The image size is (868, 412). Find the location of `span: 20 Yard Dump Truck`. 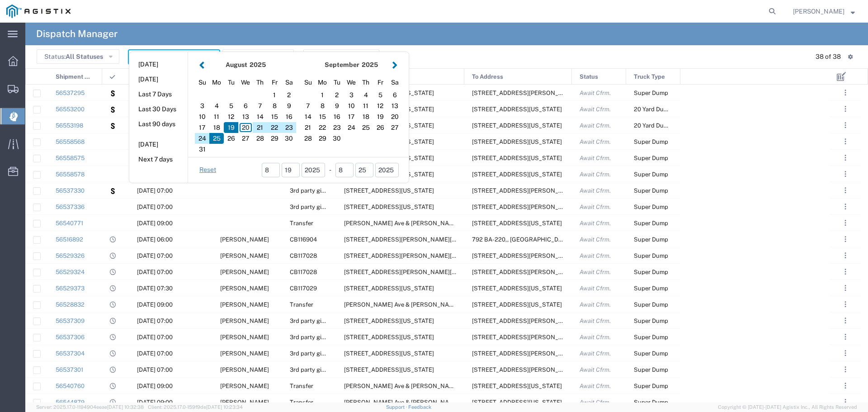

span: 20 Yard Dump Truck is located at coordinates (661, 109).